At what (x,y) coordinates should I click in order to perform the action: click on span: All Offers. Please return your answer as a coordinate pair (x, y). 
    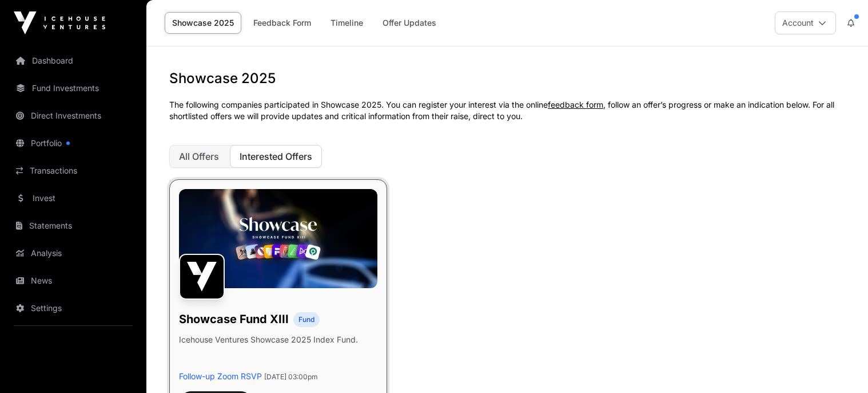
    Looking at the image, I should click on (199, 156).